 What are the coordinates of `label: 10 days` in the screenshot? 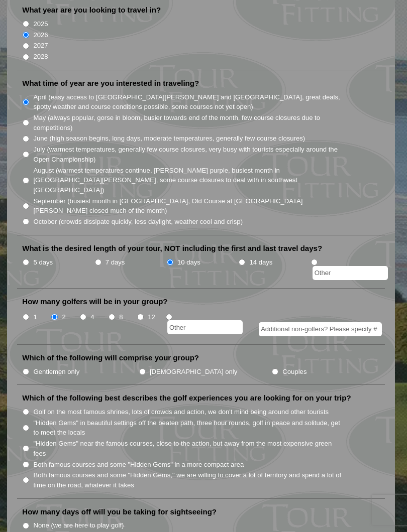 It's located at (189, 262).